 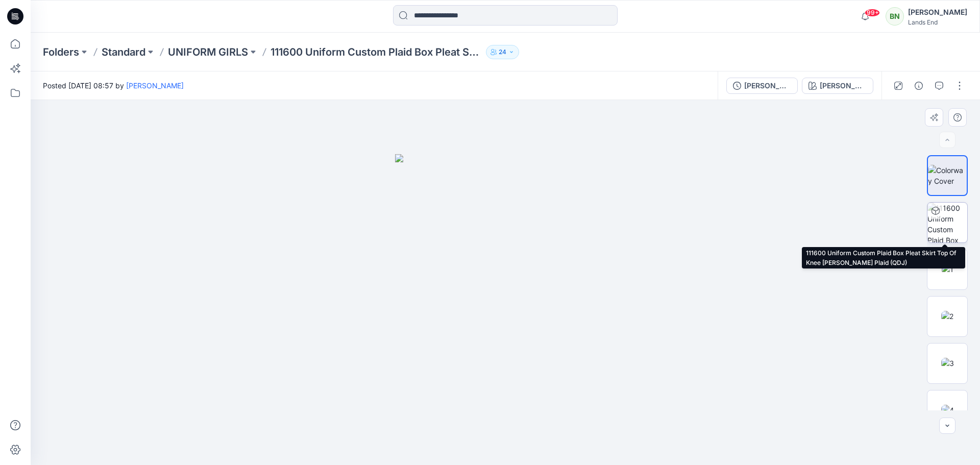 What do you see at coordinates (502, 52) in the screenshot?
I see `button: 24` at bounding box center [502, 52].